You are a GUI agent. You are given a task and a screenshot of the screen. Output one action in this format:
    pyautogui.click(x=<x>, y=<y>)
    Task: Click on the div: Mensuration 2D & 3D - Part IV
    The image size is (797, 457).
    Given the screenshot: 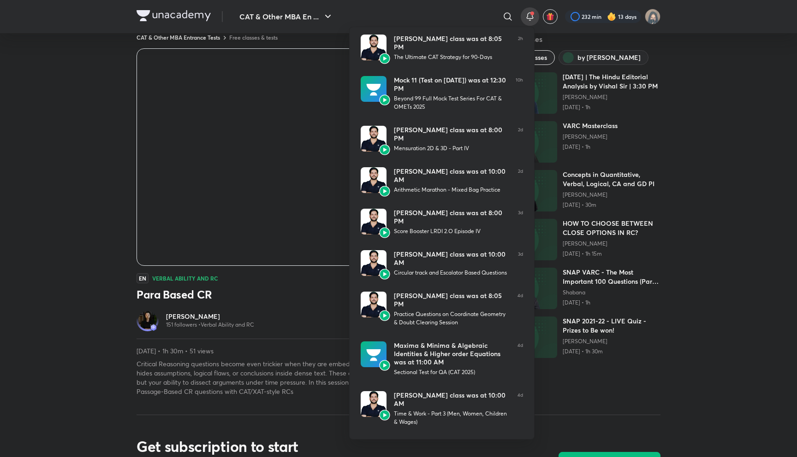 What is the action you would take?
    pyautogui.click(x=452, y=148)
    